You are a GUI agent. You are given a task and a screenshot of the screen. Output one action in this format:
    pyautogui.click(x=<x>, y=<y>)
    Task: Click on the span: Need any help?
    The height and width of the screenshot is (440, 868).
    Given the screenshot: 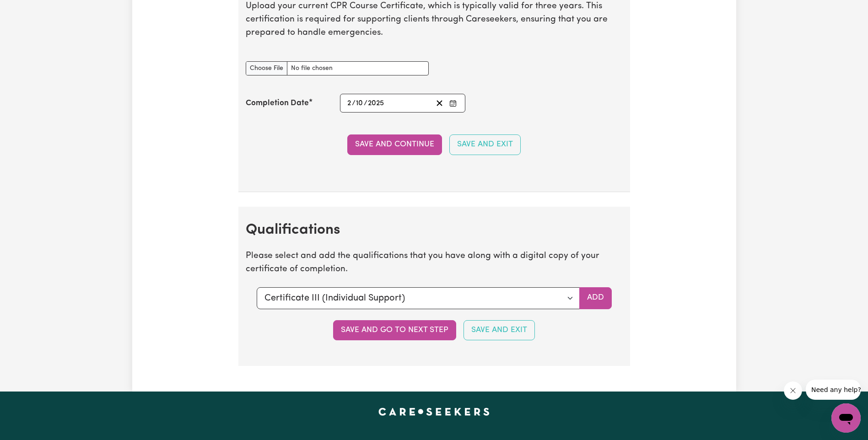 What is the action you would take?
    pyautogui.click(x=30, y=10)
    